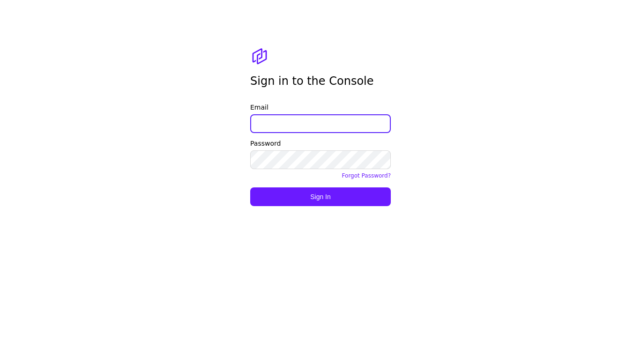 This screenshot has width=641, height=364. Describe the element at coordinates (366, 175) in the screenshot. I see `a: Forgot Password?` at that location.